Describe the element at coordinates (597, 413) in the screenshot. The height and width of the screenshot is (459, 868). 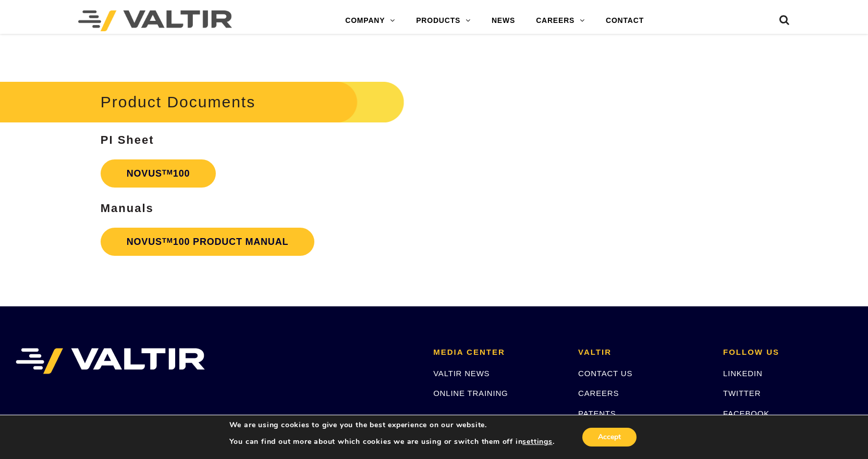
I see `a: PATENTS` at that location.